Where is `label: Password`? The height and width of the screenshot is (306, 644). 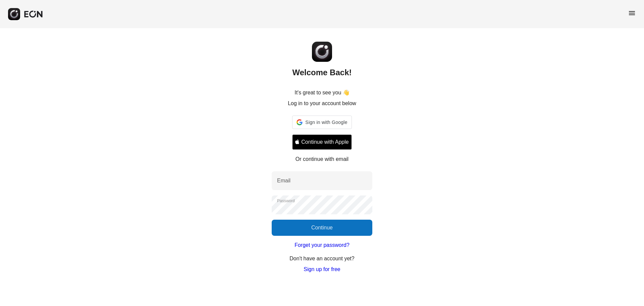
label: Password is located at coordinates (286, 201).